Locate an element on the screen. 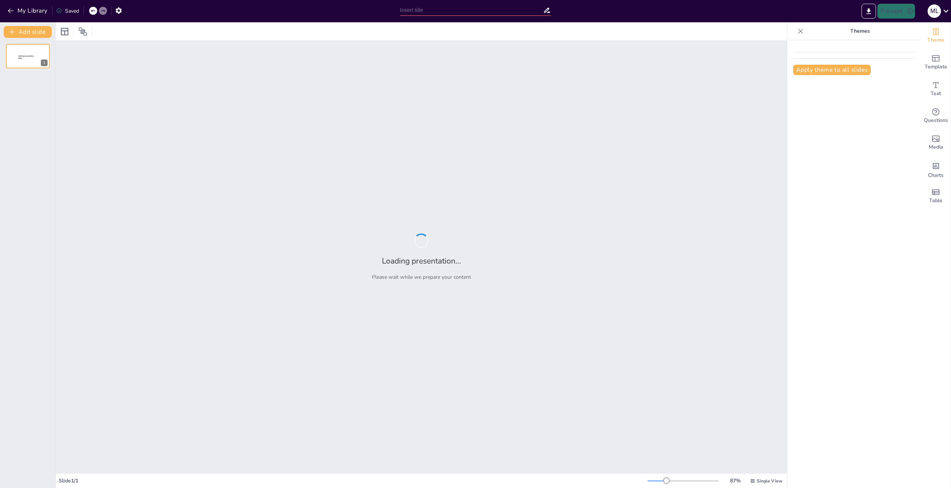 The width and height of the screenshot is (951, 488). span: Theme is located at coordinates (935, 40).